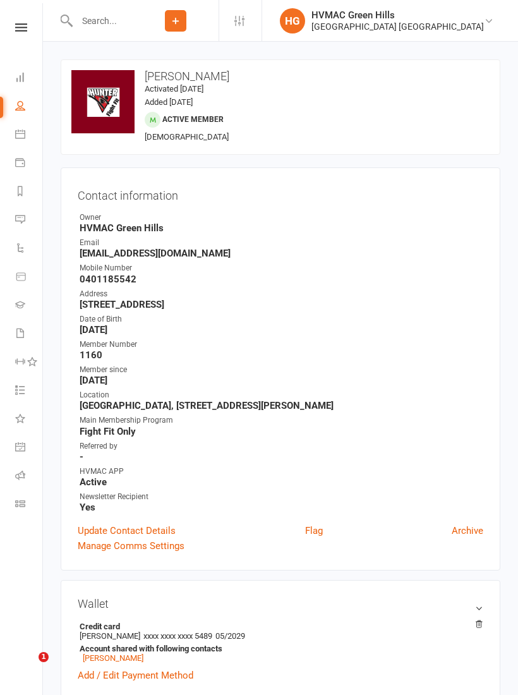 This screenshot has width=518, height=695. Describe the element at coordinates (281, 395) in the screenshot. I see `div: Location` at that location.